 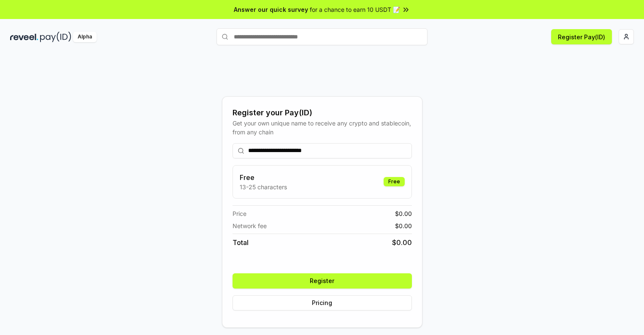 I want to click on span: Answer our quick survey, so click(x=271, y=10).